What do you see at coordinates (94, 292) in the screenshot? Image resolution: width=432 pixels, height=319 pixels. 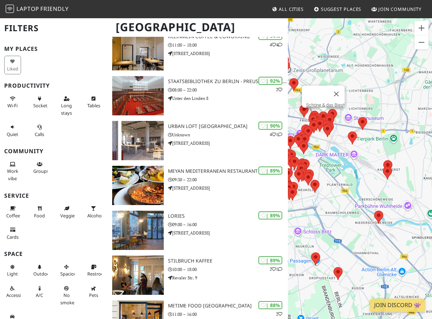 I see `button: Pets` at bounding box center [94, 292].